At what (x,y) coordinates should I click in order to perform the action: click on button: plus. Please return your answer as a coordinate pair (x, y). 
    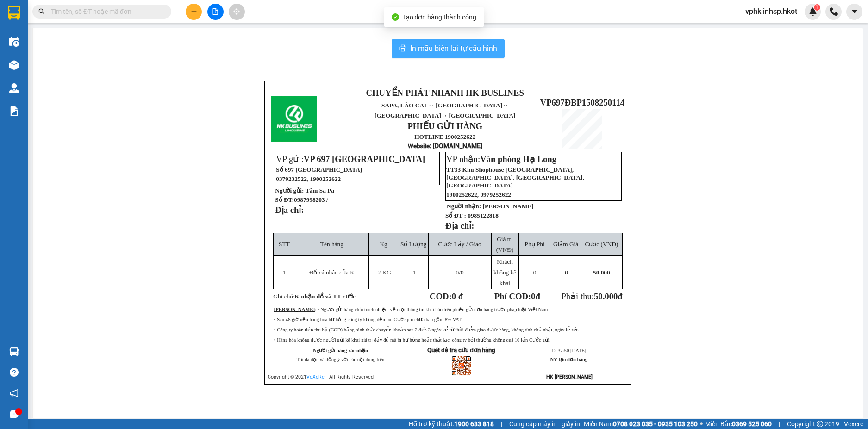
    Looking at the image, I should click on (194, 12).